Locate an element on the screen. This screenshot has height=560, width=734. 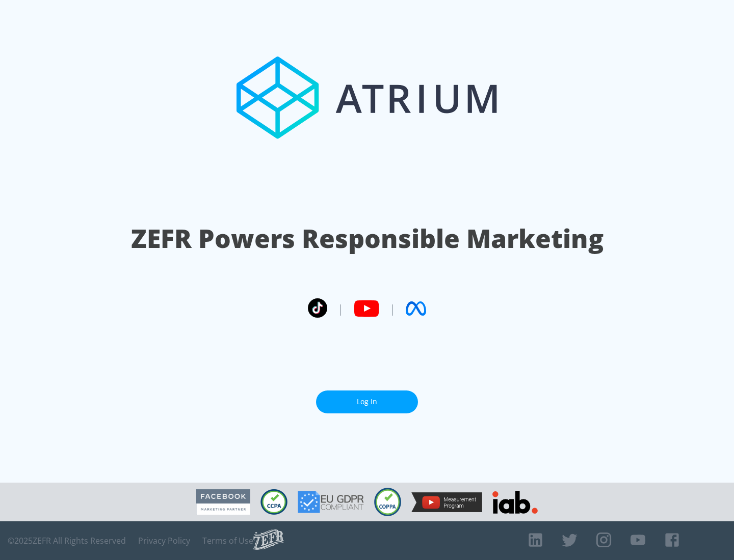
a: Terms of Use is located at coordinates (228, 541).